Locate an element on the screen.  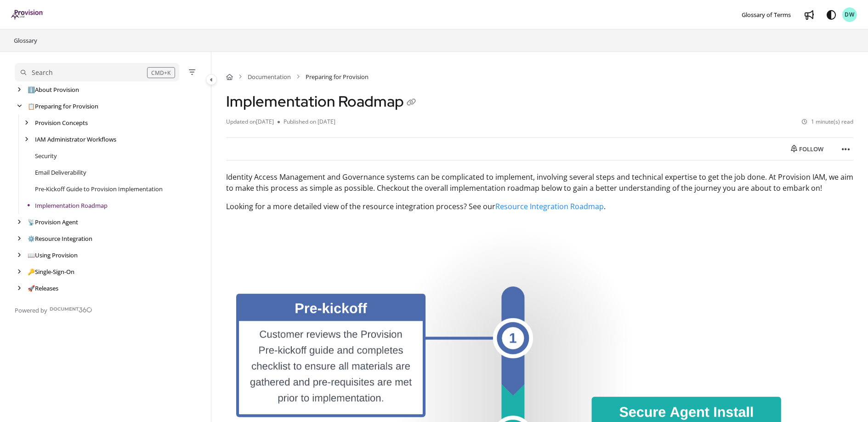
button: Search is located at coordinates (97, 72).